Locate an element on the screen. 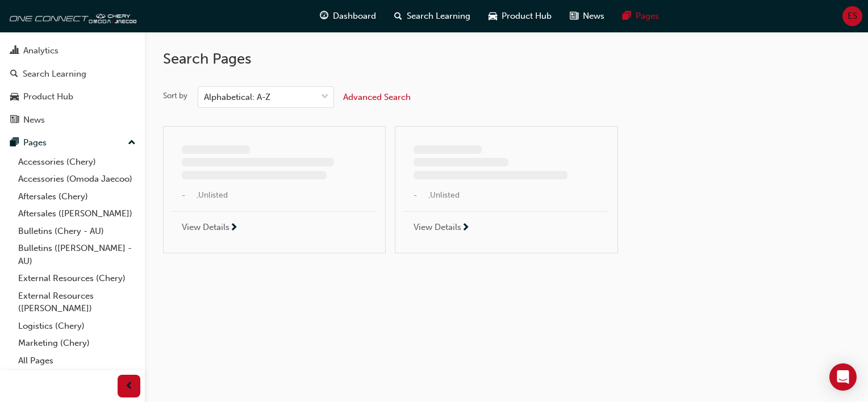 The width and height of the screenshot is (868, 402). div: Search Learning is located at coordinates (55, 74).